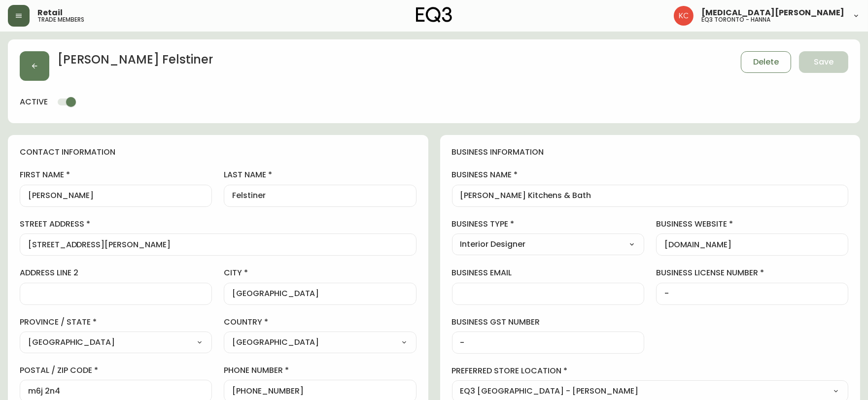 The height and width of the screenshot is (400, 868). I want to click on label: street address, so click(218, 224).